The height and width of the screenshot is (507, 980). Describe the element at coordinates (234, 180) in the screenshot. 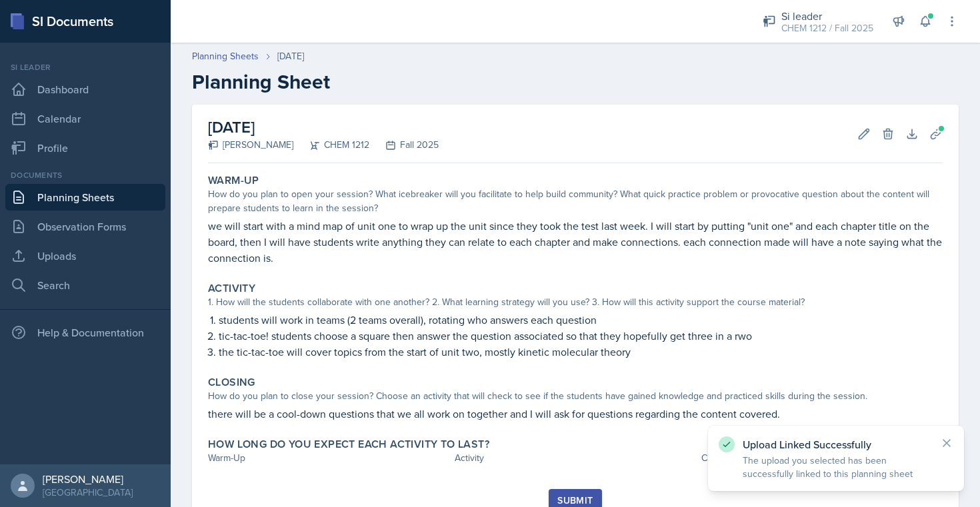

I see `label: Warm-Up` at that location.